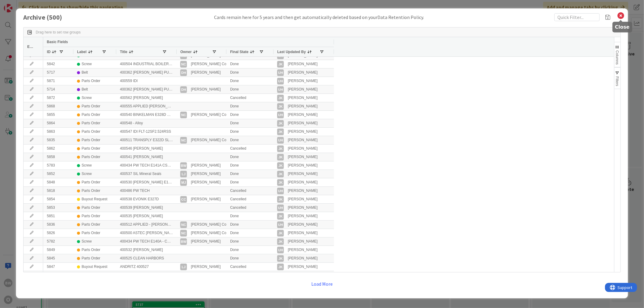 This screenshot has width=644, height=308. Describe the element at coordinates (147, 123) in the screenshot. I see `div: 400548 - Alloy` at that location.